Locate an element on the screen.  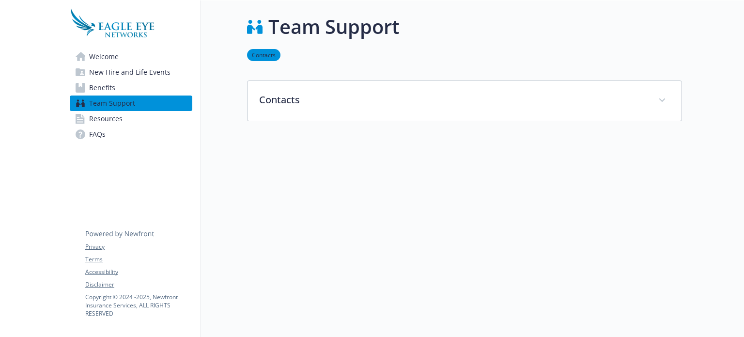
a: Team Support is located at coordinates (131, 103).